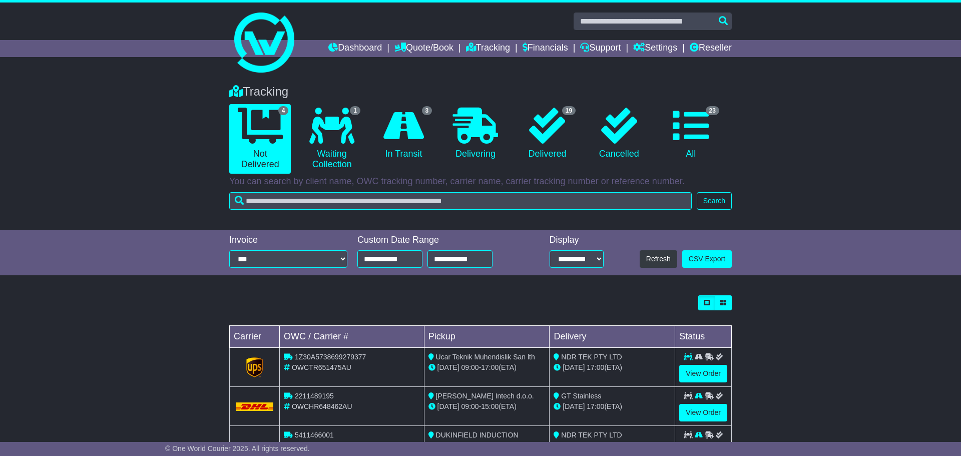 The height and width of the screenshot is (456, 961). I want to click on a: Financials, so click(545, 49).